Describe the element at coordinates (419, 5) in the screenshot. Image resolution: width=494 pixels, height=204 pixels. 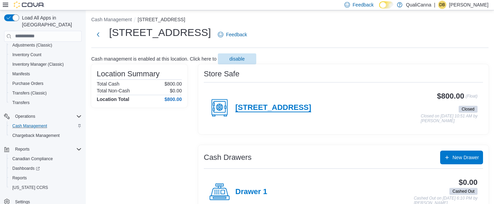
I see `p: QualiCanna` at that location.